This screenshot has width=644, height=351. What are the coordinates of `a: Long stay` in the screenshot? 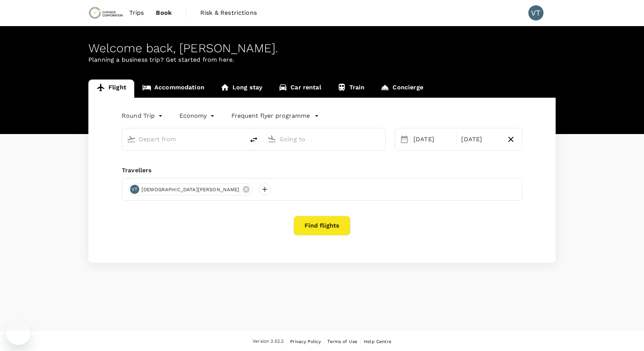 It's located at (241, 89).